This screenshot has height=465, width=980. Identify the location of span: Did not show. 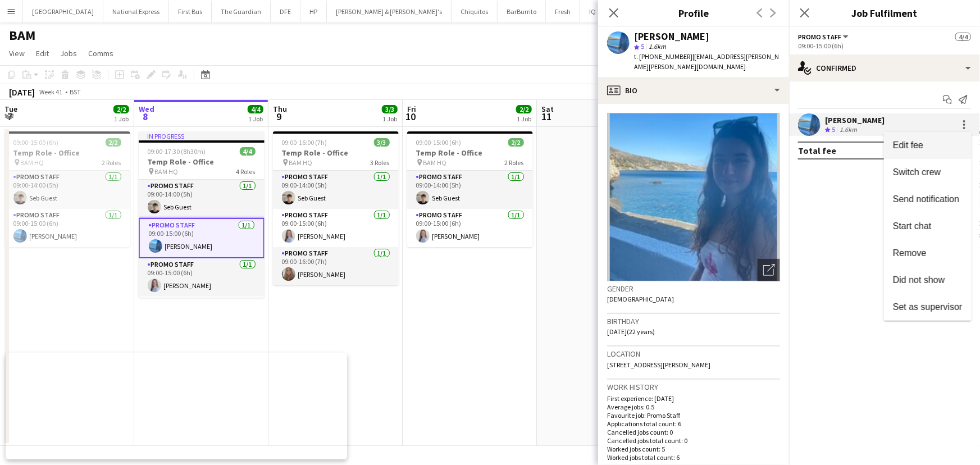
(918, 280).